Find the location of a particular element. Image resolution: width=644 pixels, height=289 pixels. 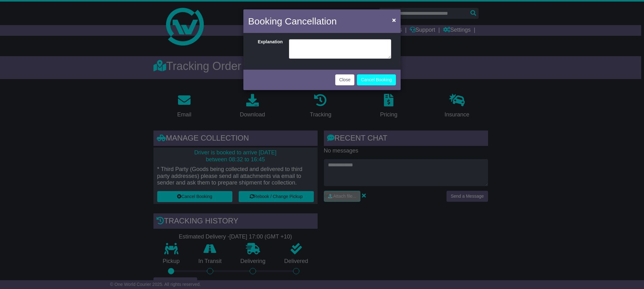

label: Explanation is located at coordinates (268, 48).